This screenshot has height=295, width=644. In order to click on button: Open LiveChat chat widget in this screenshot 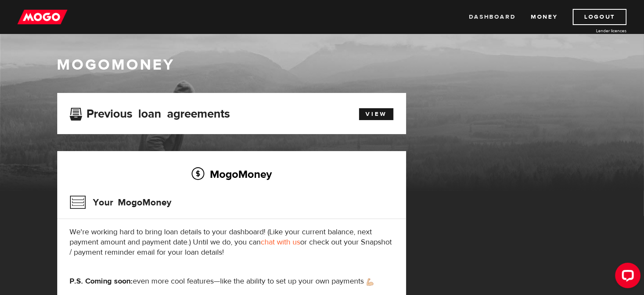, I will do `click(20, 16)`.